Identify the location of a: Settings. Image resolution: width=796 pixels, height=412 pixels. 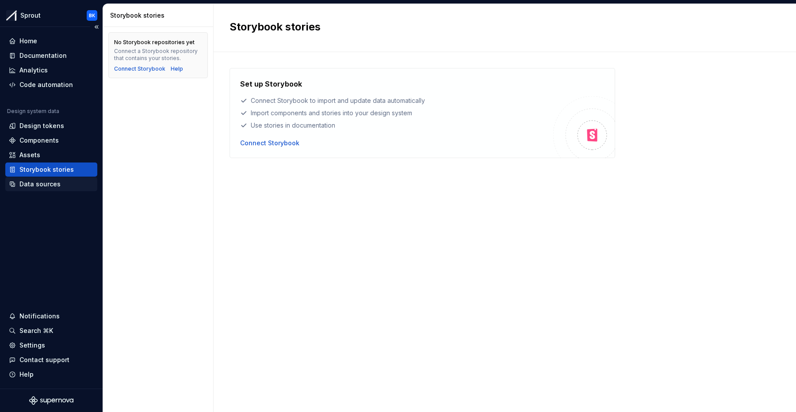
(51, 346).